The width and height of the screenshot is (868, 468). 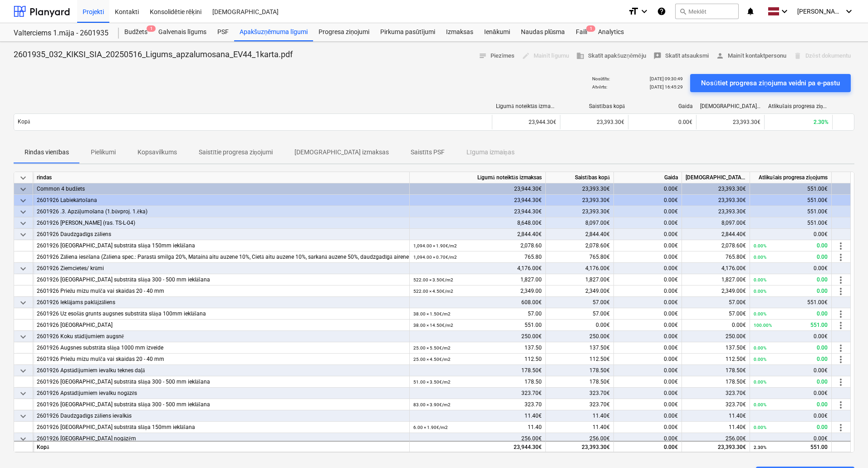 I want to click on div: 2601926 Priežu mizu mulča vai skaidas 20 - 40 mm, so click(x=221, y=359).